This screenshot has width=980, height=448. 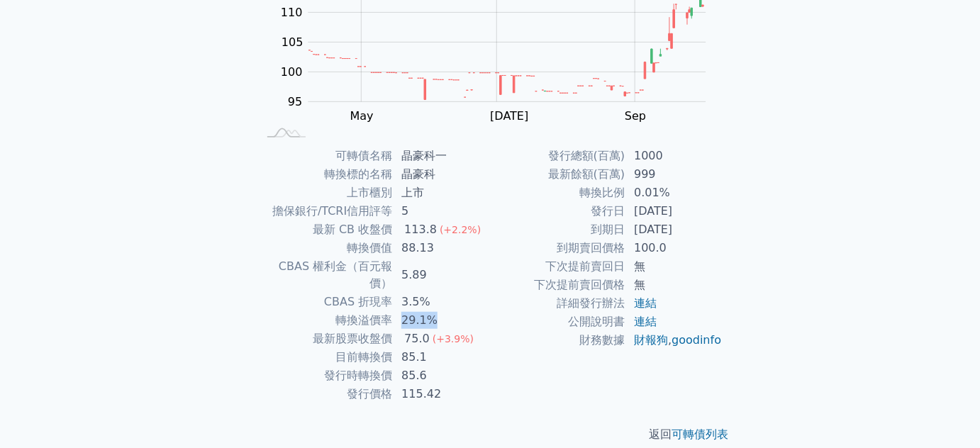 What do you see at coordinates (441, 248) in the screenshot?
I see `td: 88.13` at bounding box center [441, 248].